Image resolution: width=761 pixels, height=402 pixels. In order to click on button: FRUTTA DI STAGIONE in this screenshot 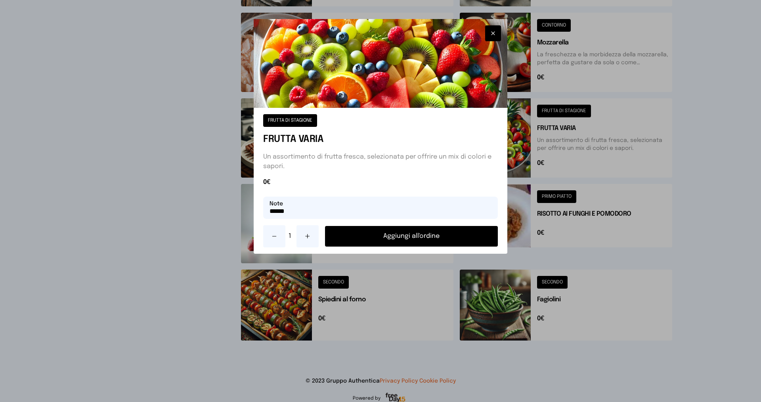, I will do `click(290, 121)`.